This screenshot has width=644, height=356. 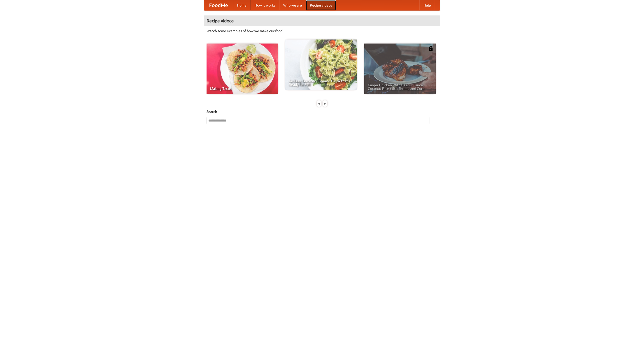 What do you see at coordinates (321, 5) in the screenshot?
I see `a: Recipe videos` at bounding box center [321, 5].